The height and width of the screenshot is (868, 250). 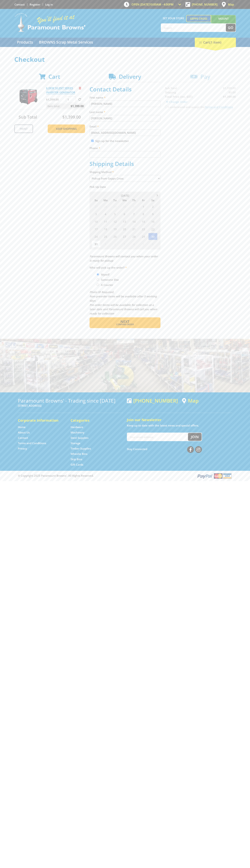 What do you see at coordinates (49, 5) in the screenshot?
I see `a: Log in` at bounding box center [49, 5].